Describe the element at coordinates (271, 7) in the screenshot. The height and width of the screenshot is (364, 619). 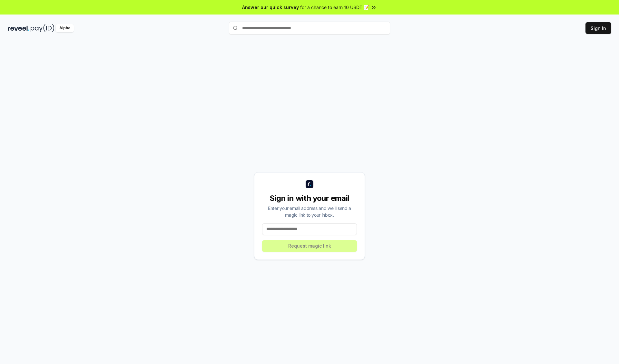
I see `span: Answer our quick survey` at that location.